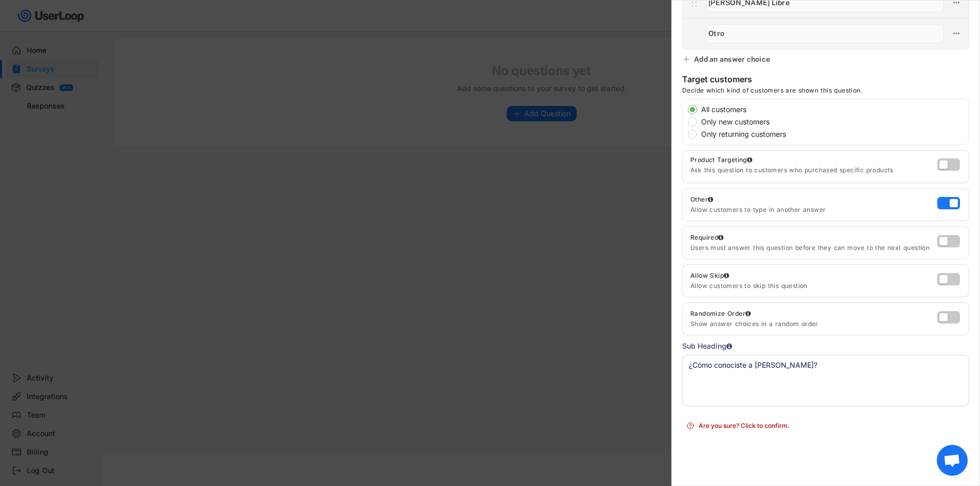  I want to click on label: Only returning customers, so click(834, 134).